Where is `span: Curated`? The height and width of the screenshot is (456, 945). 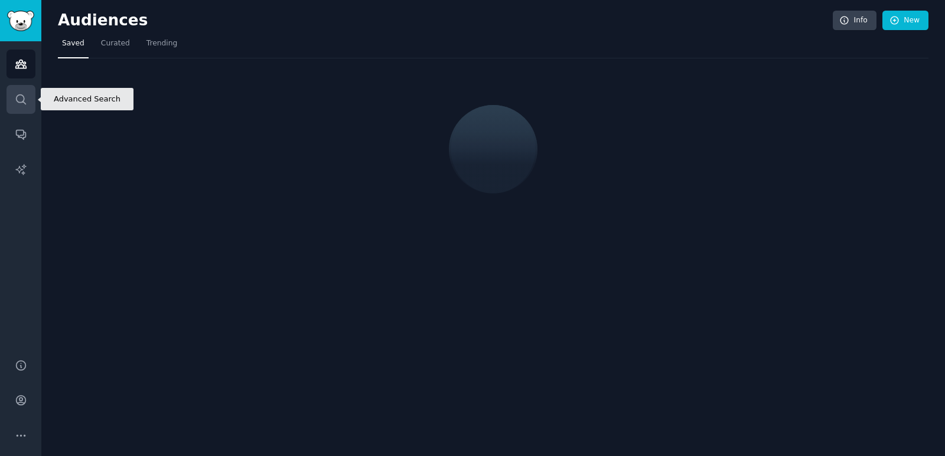
span: Curated is located at coordinates (115, 44).